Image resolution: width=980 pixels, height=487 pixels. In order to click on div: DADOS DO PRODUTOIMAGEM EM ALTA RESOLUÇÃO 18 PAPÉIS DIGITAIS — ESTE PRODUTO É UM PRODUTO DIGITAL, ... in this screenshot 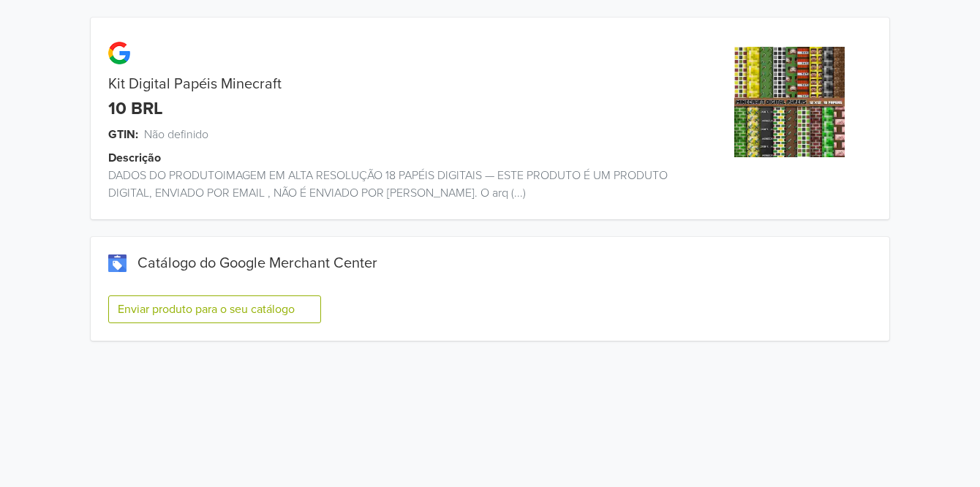, I will do `click(390, 184)`.